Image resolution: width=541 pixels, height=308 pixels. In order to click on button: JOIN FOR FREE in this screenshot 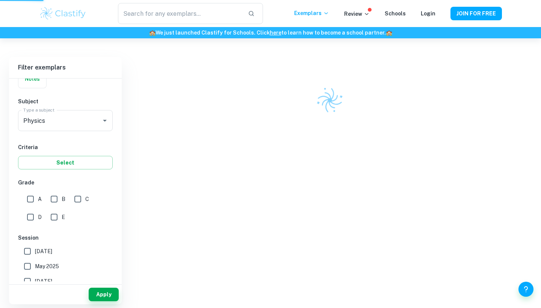, I will do `click(476, 14)`.